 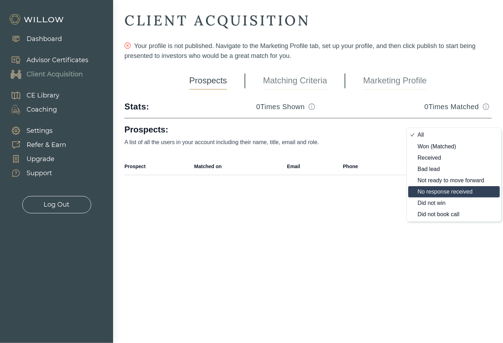 I want to click on div: Won (Matched), so click(x=451, y=147).